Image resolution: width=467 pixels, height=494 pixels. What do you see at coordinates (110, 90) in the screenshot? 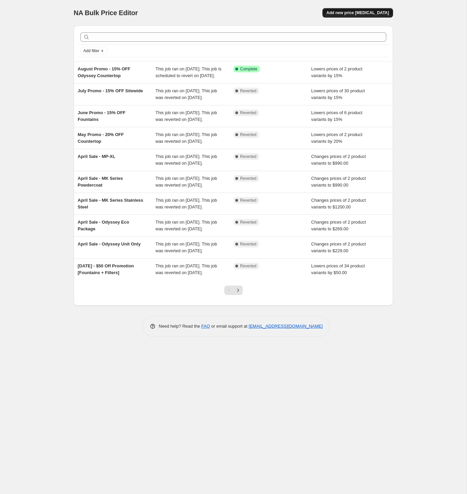
I see `span: July Promo - 15% OFF Sitewide` at bounding box center [110, 90].